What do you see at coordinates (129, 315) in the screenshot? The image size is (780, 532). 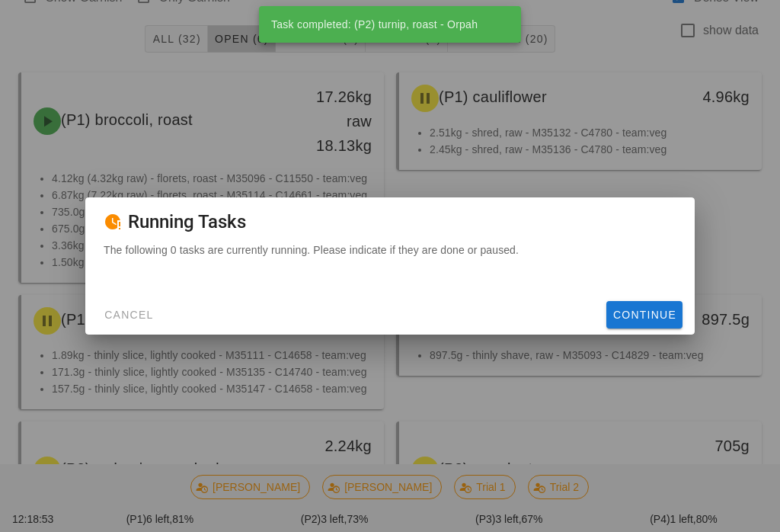 I see `button: Cancel` at bounding box center [129, 315].